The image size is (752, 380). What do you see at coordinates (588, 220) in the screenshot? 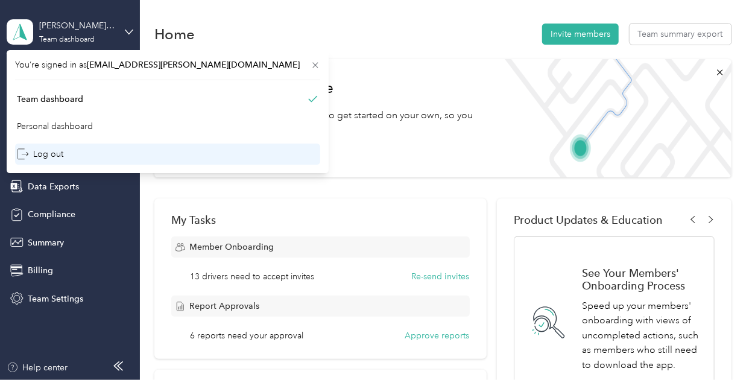
I see `span: Product Updates & Education` at bounding box center [588, 220].